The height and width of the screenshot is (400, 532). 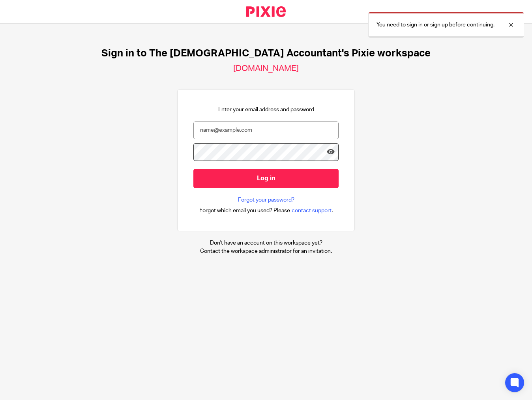 I want to click on input: name@example.com, so click(x=266, y=130).